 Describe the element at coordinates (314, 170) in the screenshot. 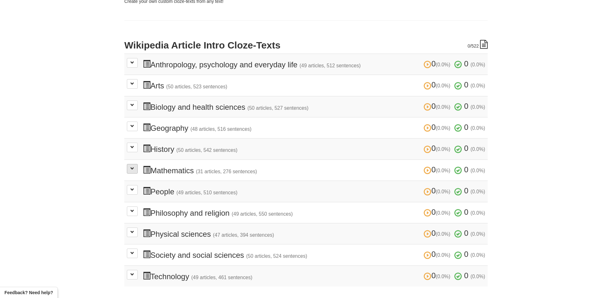

I see `h3: Mathematics` at that location.